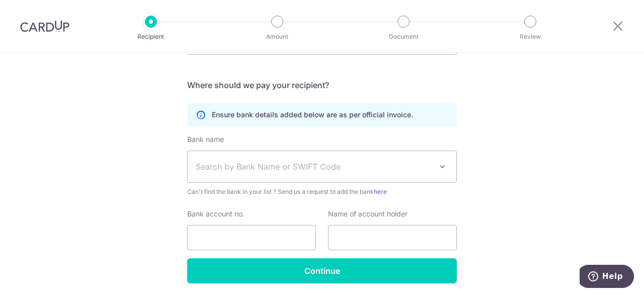 The height and width of the screenshot is (295, 644). What do you see at coordinates (368, 214) in the screenshot?
I see `label: Name of account holder` at bounding box center [368, 214].